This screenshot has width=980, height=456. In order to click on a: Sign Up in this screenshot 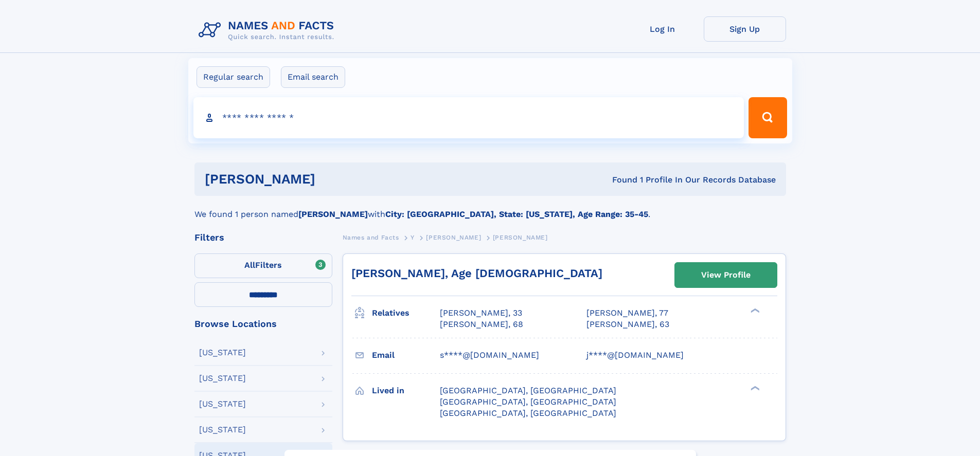, I will do `click(745, 29)`.